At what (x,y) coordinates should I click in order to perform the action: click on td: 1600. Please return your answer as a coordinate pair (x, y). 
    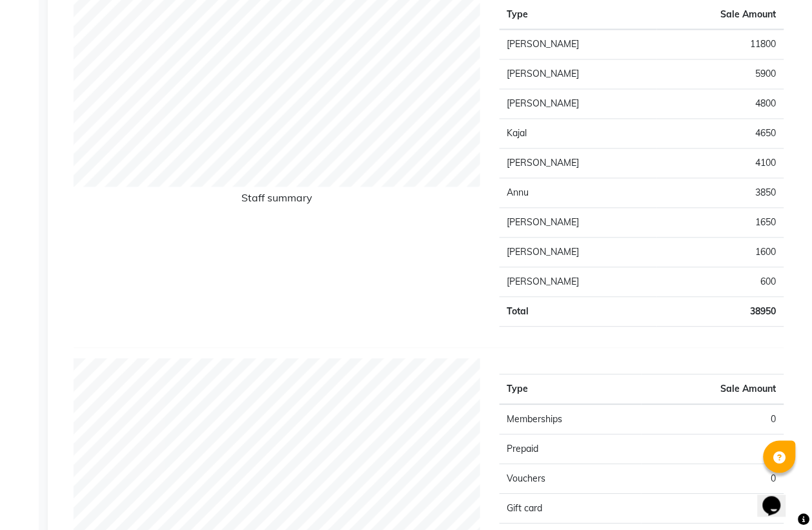
    Looking at the image, I should click on (720, 253).